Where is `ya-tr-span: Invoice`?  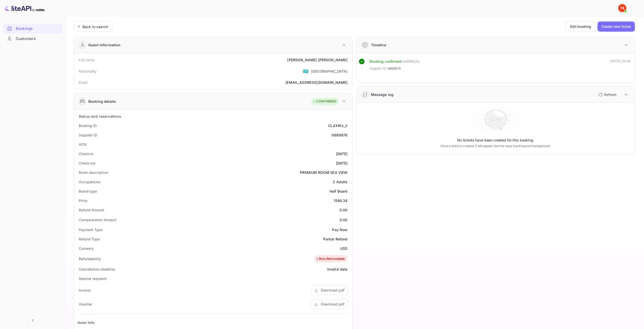 ya-tr-span: Invoice is located at coordinates (85, 290).